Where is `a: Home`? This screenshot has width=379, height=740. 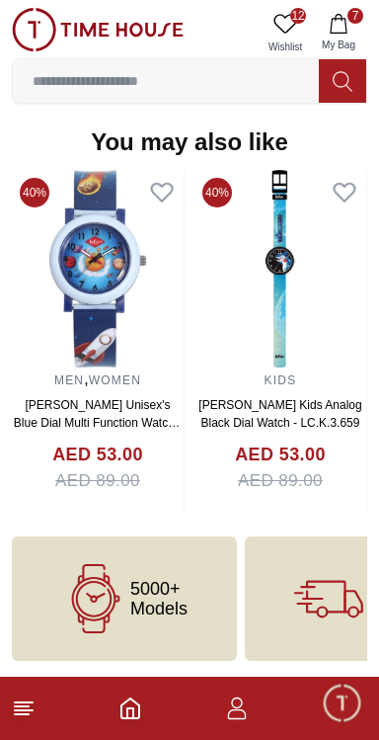
a: Home is located at coordinates (130, 708).